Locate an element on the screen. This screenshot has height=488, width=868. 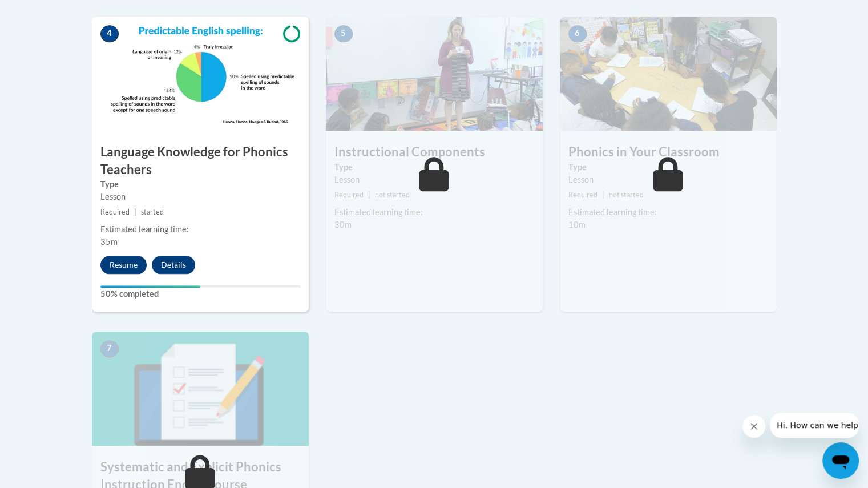
h3: Phonics in Your Classroom is located at coordinates (668, 152).